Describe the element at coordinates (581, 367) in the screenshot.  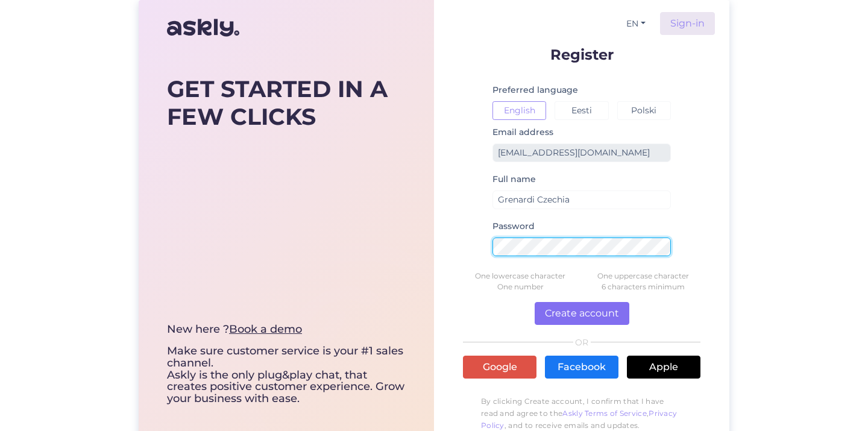
I see `a: Facebook` at that location.